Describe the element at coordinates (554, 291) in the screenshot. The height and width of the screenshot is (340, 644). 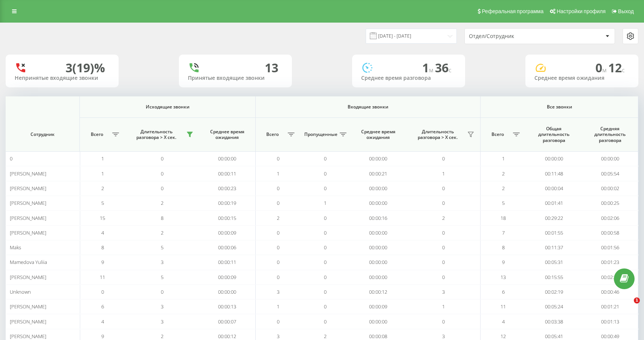
I see `td: 00:02:19` at that location.